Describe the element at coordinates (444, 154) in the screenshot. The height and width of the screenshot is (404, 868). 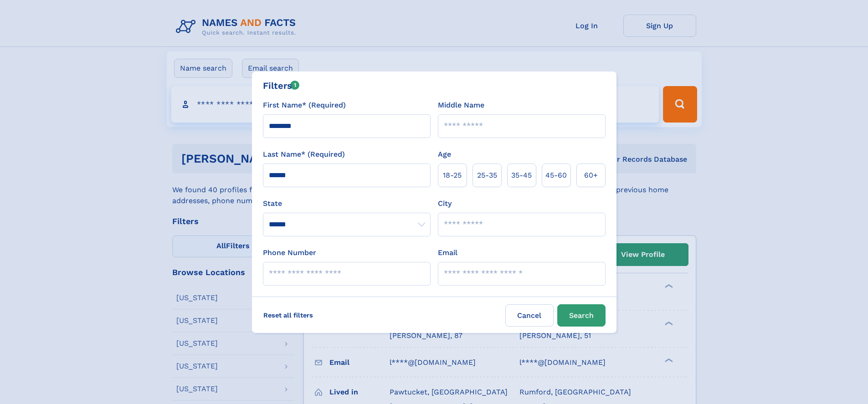
I see `label: Age` at that location.